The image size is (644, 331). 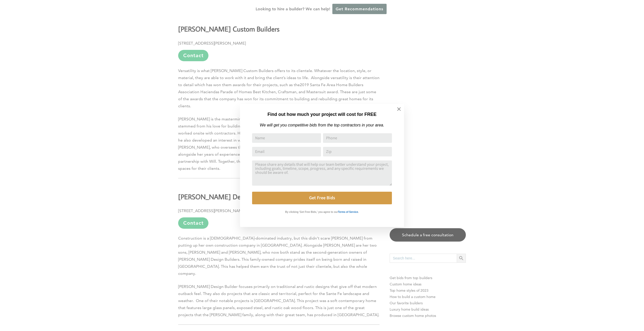 What do you see at coordinates (322, 114) in the screenshot?
I see `strong: Find out how much your project will cost for FREE` at bounding box center [322, 114].